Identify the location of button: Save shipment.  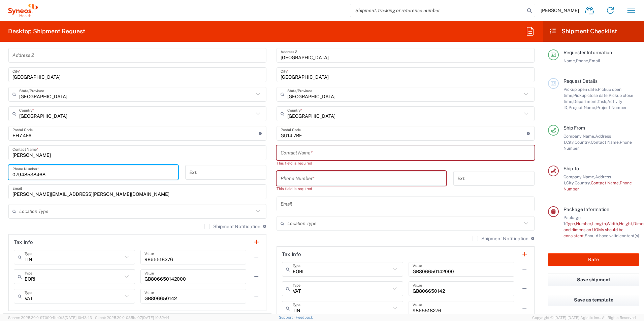
(594, 280).